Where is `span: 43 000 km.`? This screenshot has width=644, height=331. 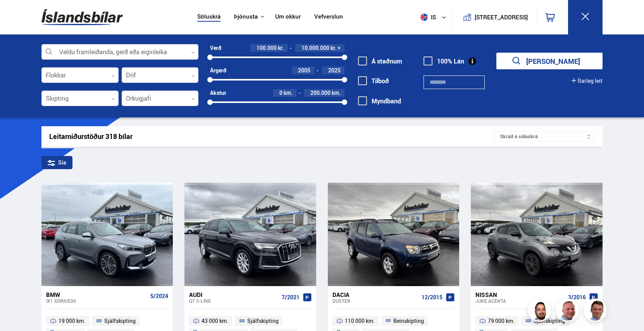
span: 43 000 km. is located at coordinates (215, 321).